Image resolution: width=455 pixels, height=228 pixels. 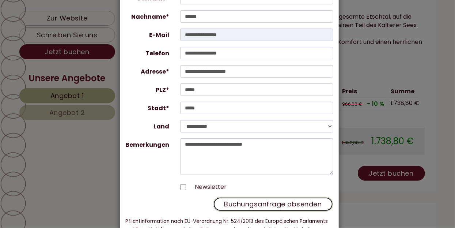 I want to click on label: Newsletter, so click(x=207, y=187).